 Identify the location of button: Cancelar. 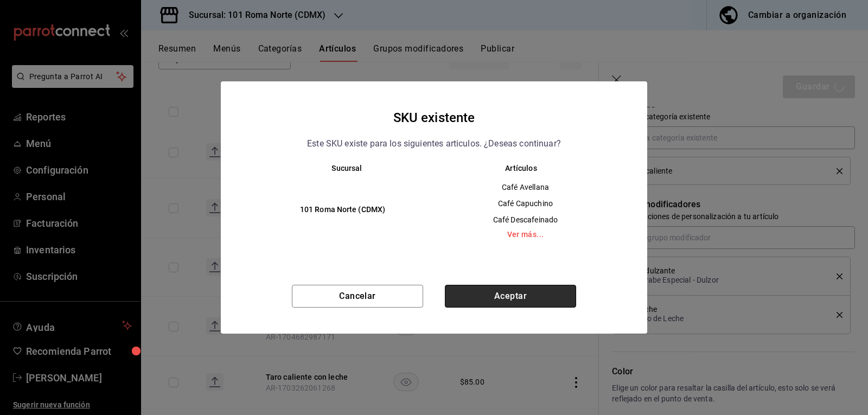
(358, 296).